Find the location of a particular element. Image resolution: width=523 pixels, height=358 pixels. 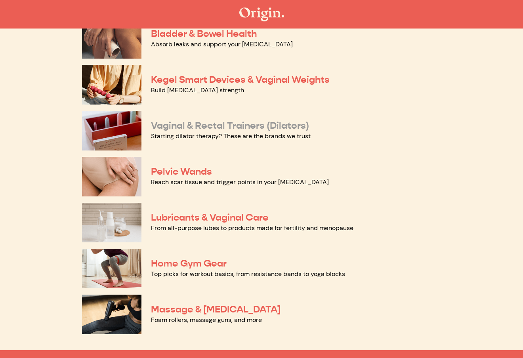

a: From all-purpose lubes to products made for fertility and menopause is located at coordinates (252, 228).